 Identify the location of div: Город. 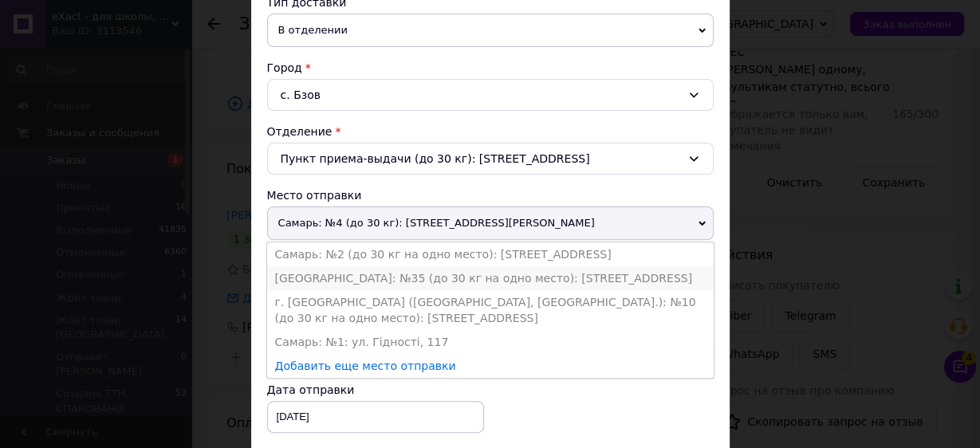
(490, 68).